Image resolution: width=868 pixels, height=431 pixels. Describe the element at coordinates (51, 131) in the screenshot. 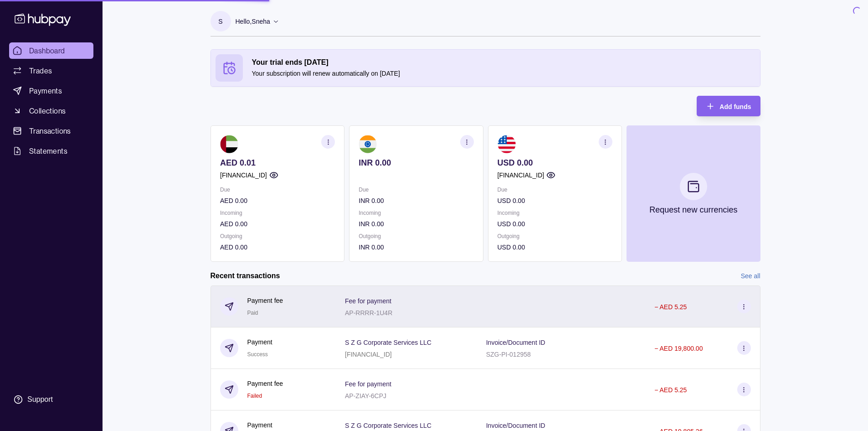

I see `a: Transactions` at that location.